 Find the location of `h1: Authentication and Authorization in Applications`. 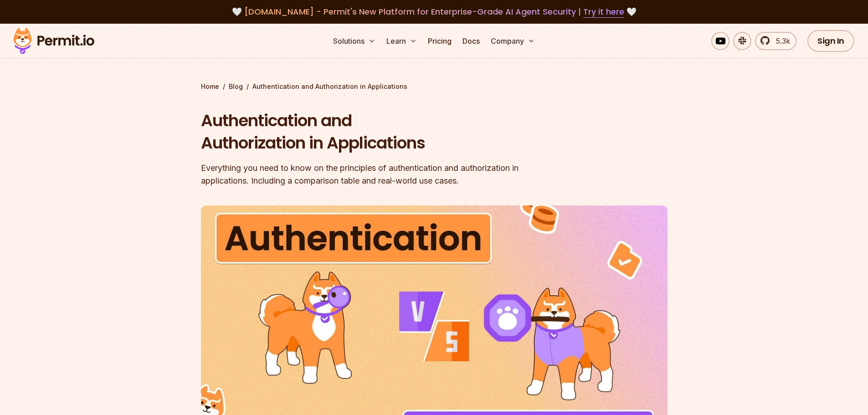

h1: Authentication and Authorization in Applications is located at coordinates (376, 131).